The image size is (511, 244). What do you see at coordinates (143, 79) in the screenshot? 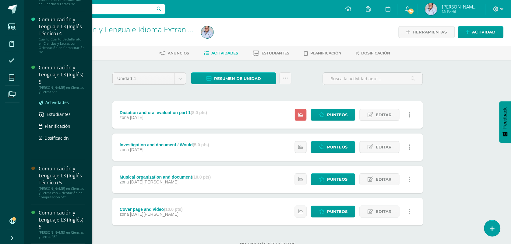
I see `span: Unidad 4` at bounding box center [143, 79].